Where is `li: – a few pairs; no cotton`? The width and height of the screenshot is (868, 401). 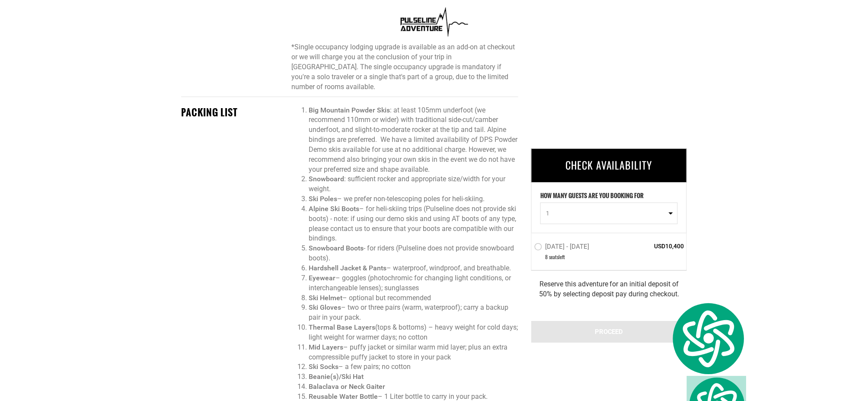
li: – a few pairs; no cotton is located at coordinates (413, 367).